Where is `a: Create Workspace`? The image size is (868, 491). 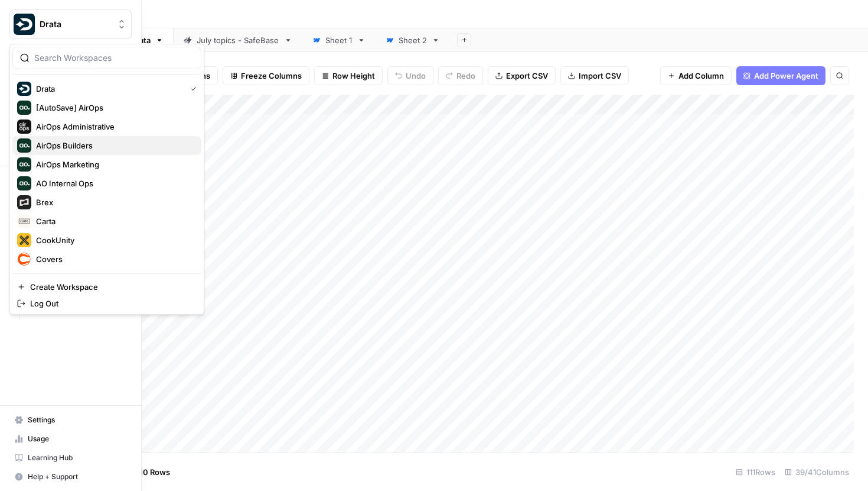
a: Create Workspace is located at coordinates (107, 286).